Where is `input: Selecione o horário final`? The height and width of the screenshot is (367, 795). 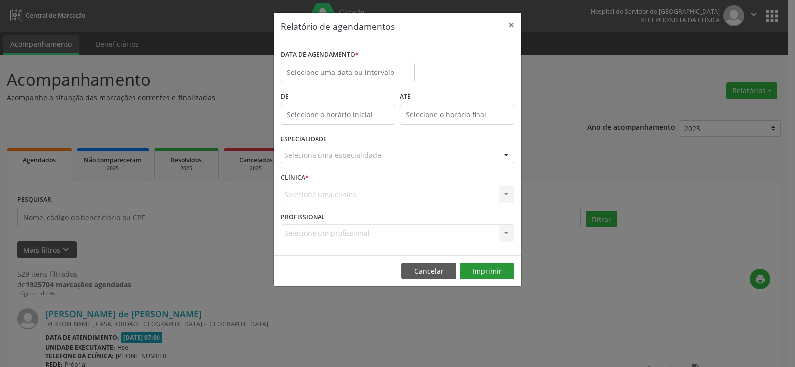 input: Selecione o horário final is located at coordinates (457, 115).